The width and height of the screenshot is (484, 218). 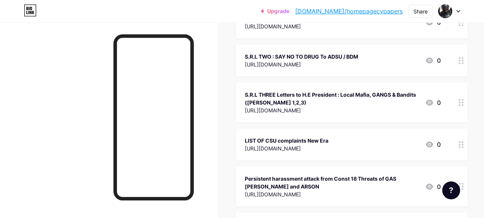 I want to click on div: S.R.L TWO : SAY NO TO DRUG To ADSU / BDM, so click(x=302, y=56).